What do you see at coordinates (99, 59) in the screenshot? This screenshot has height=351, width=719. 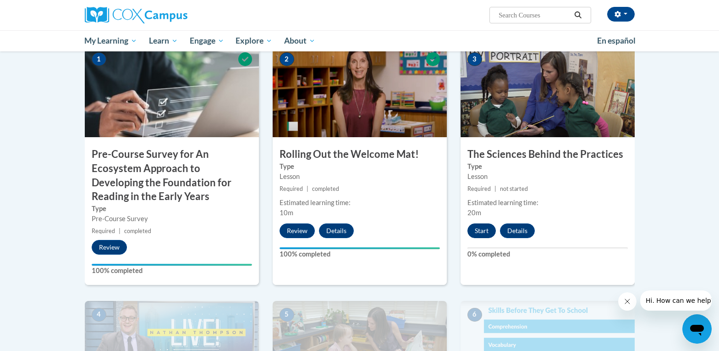 I see `span: 1` at bounding box center [99, 59].